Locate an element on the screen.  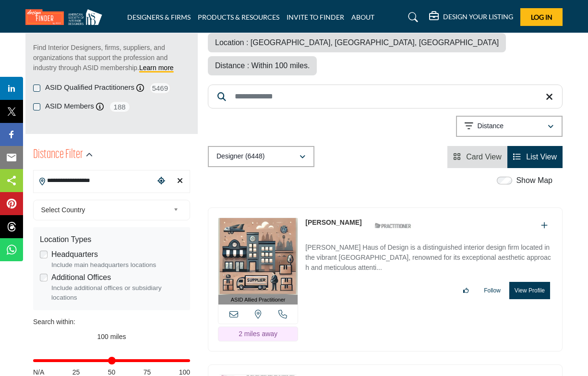
div: DESIGN YOUR LISTING is located at coordinates (471, 17).